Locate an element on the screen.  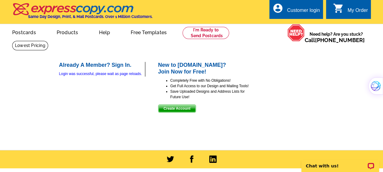
h4: Same Day Design, Print, & Mail Postcards. Over 1 Million Customers. is located at coordinates (90, 16).